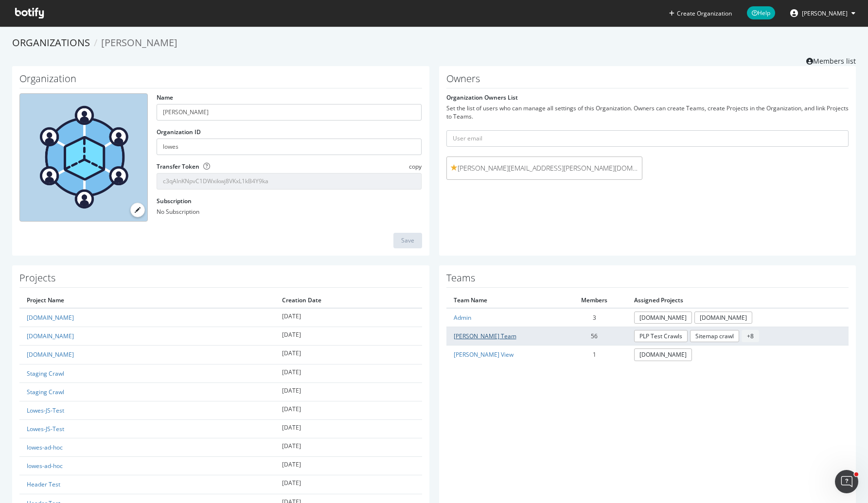 Image resolution: width=868 pixels, height=503 pixels. What do you see at coordinates (289, 147) in the screenshot?
I see `input: Organization ID` at bounding box center [289, 147].